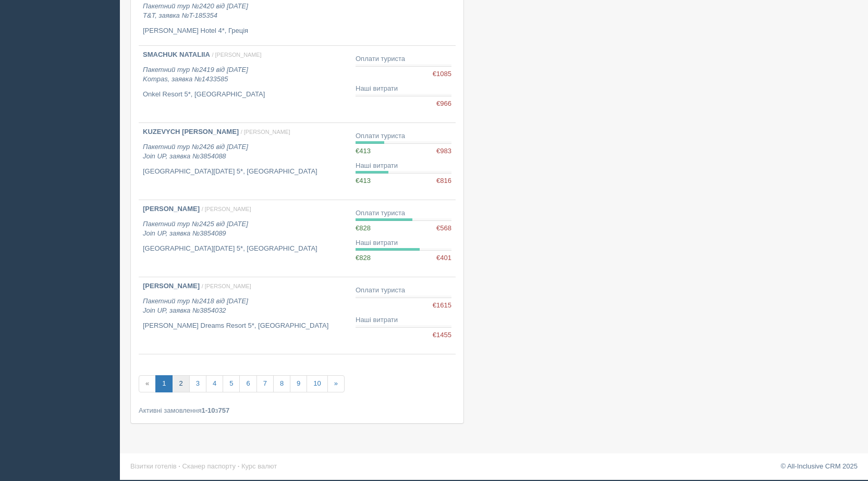 Image resolution: width=868 pixels, height=481 pixels. What do you see at coordinates (444, 229) in the screenshot?
I see `span: €568` at bounding box center [444, 229].